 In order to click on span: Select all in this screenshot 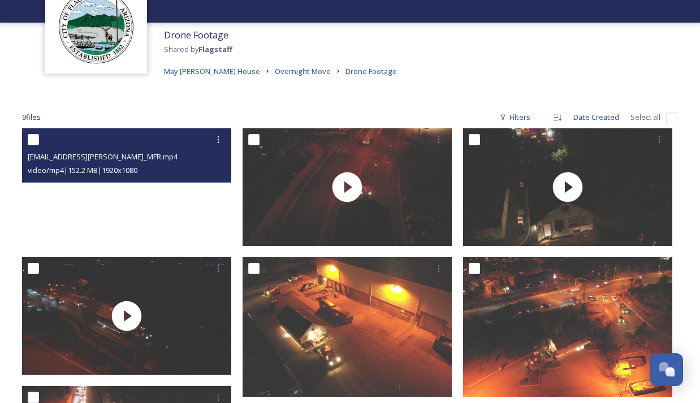, I will do `click(646, 117)`.